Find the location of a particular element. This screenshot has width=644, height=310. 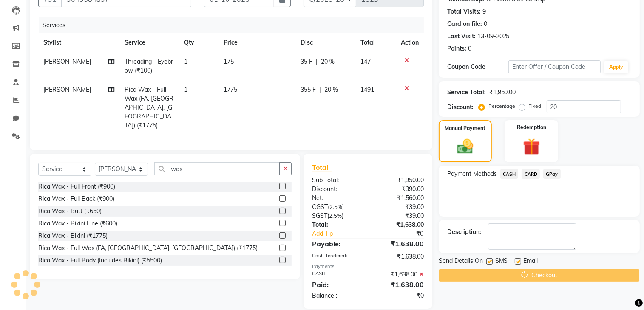

span: SMS is located at coordinates (502, 262).